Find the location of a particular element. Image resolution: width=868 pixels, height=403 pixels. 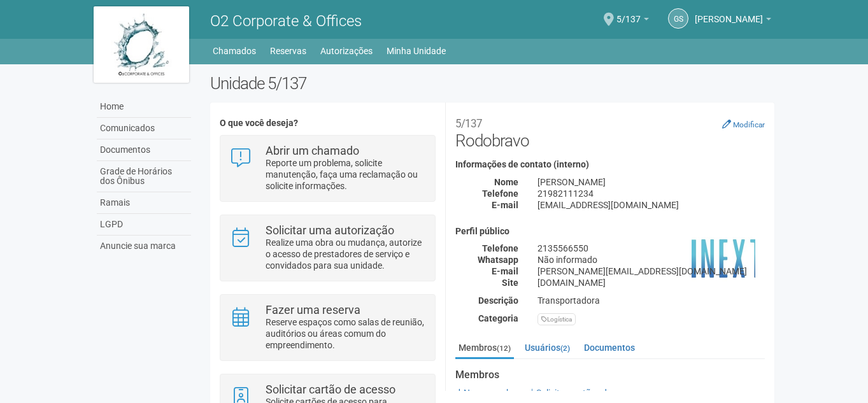

h4: Informações de contato (interno) is located at coordinates (610, 165).